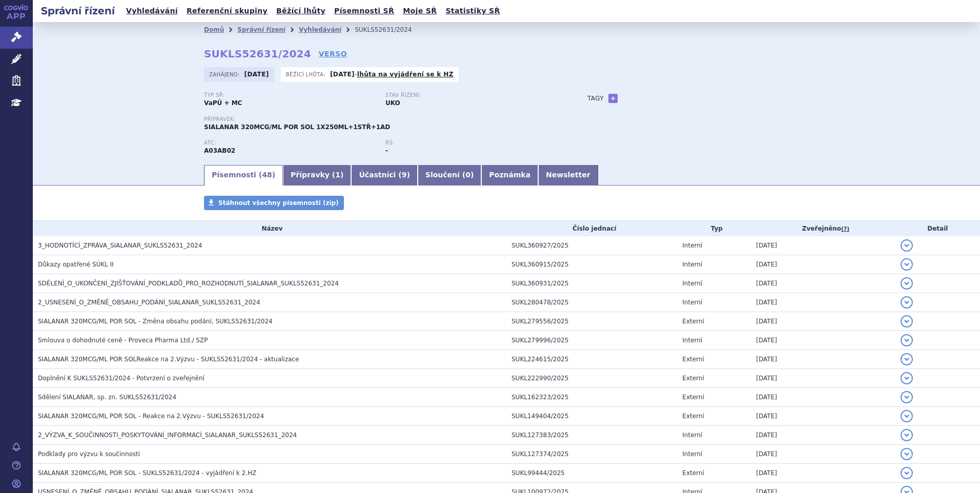 This screenshot has width=980, height=493. Describe the element at coordinates (591, 473) in the screenshot. I see `td: SUKL99444/2025` at that location.